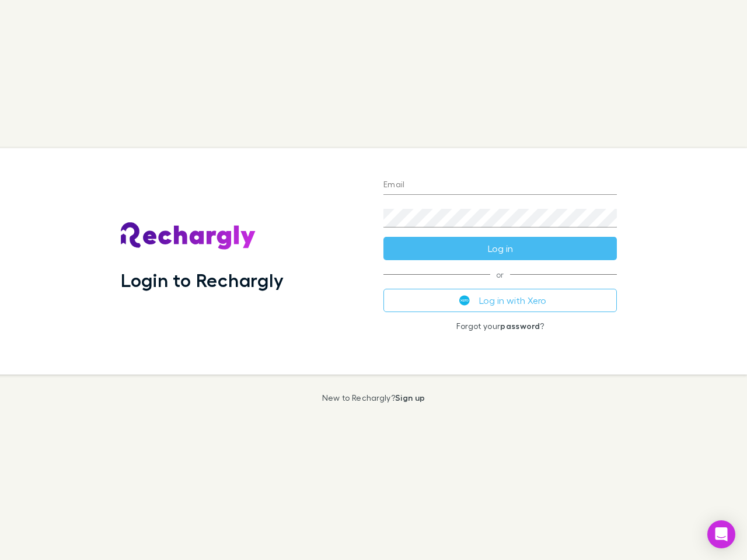 Image resolution: width=747 pixels, height=560 pixels. What do you see at coordinates (374, 398) in the screenshot?
I see `p: New to Rechargly?` at bounding box center [374, 398].